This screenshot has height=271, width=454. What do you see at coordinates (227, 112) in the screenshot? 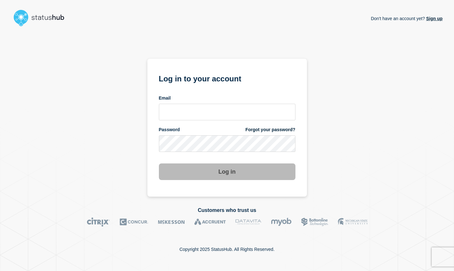
I see `input: email input` at bounding box center [227, 112].